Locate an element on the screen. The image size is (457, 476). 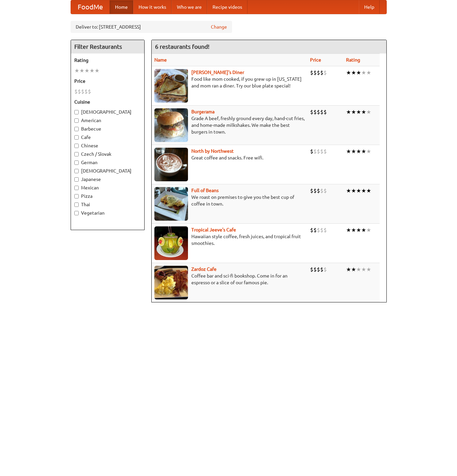
a: Home is located at coordinates (121, 7).